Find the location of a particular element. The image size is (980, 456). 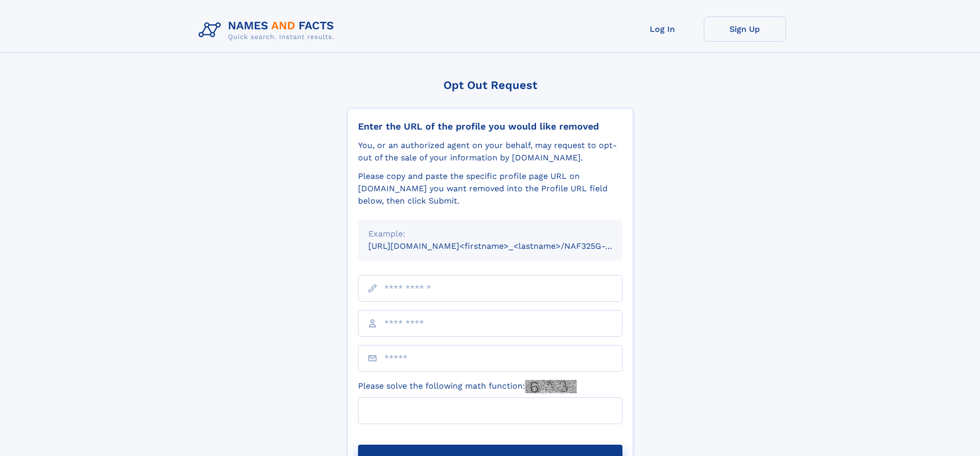

div: Opt Out Request is located at coordinates (490, 85).